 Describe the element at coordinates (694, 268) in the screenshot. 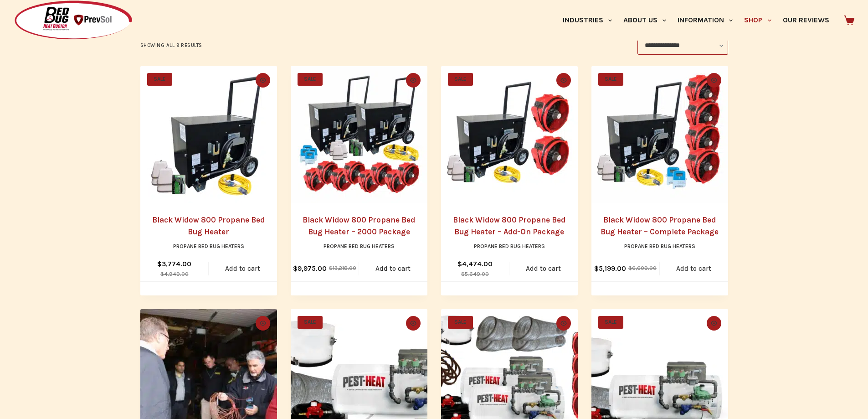

I see `a: Add to cart: “Black Widow 800 Propane Bed Bug Heater - Complete Package”` at that location.